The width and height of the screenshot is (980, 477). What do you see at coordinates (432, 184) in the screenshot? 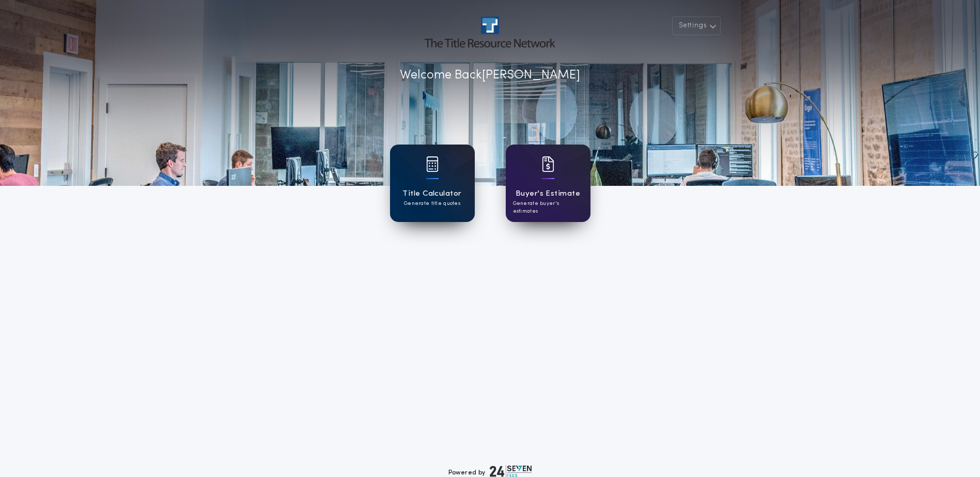
I see `a: card iconTitle CalculatorGenerate title quotes` at bounding box center [432, 184].